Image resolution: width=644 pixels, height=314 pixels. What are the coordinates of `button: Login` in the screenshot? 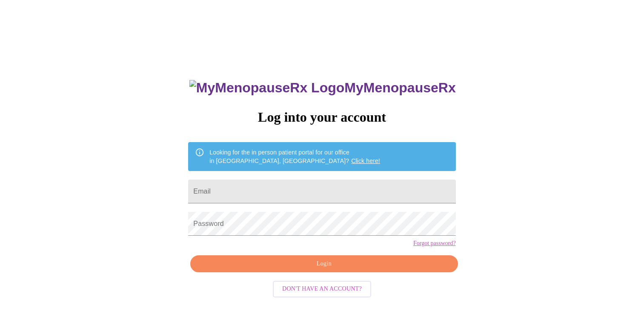 It's located at (324, 264).